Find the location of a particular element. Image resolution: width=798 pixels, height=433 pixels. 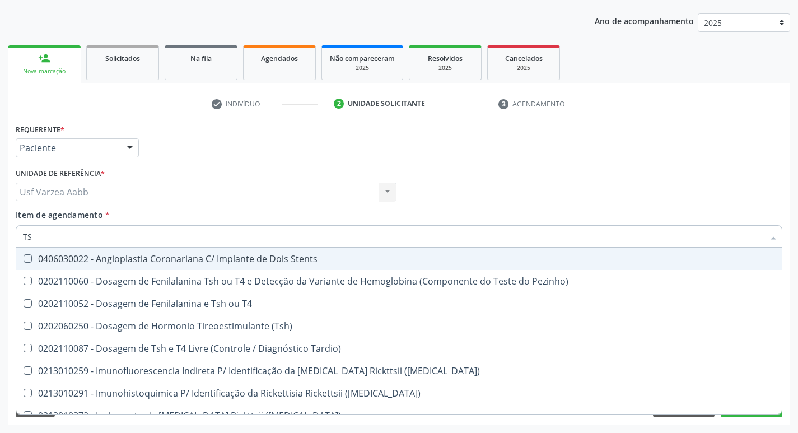

span: Não compareceram is located at coordinates (362, 58).